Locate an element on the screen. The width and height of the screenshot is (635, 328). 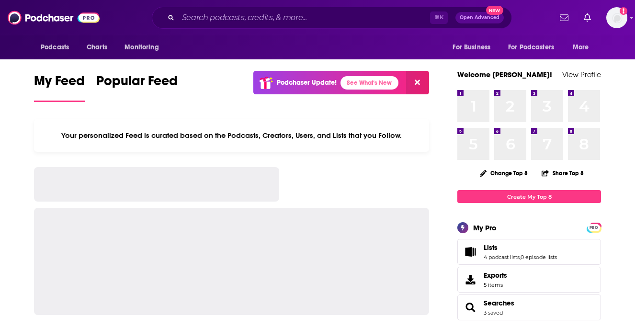
a: View Profile is located at coordinates (581, 74).